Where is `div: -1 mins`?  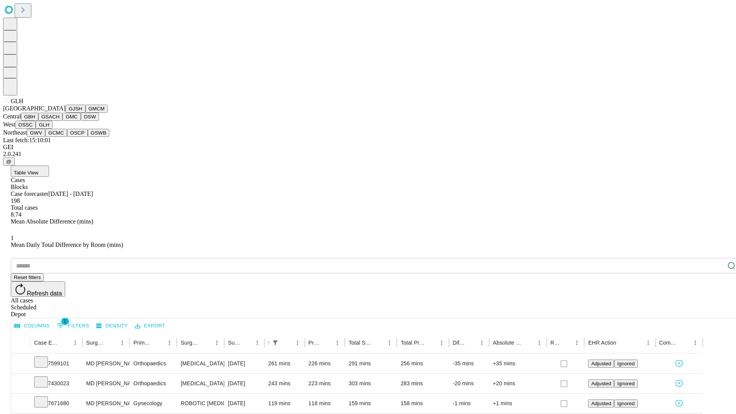
div: -1 mins is located at coordinates (469, 403).